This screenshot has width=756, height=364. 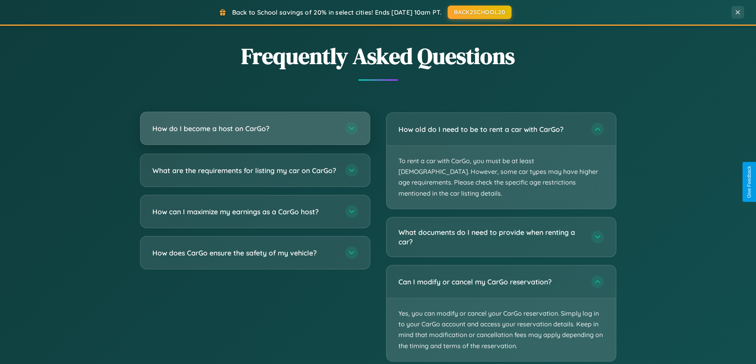 What do you see at coordinates (245, 128) in the screenshot?
I see `h3: How do I become a host on CarGo?` at bounding box center [245, 128].